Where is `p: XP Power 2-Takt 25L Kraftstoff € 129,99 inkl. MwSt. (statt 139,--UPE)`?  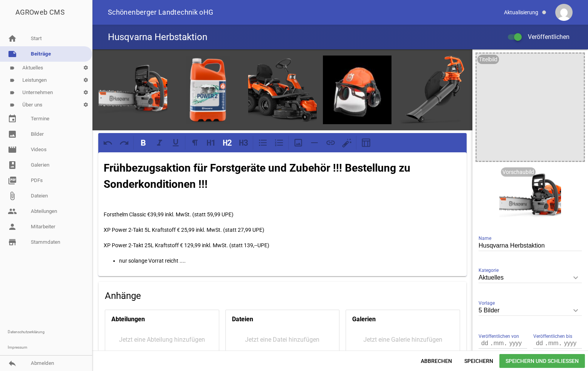 p: XP Power 2-Takt 25L Kraftstoff € 129,99 inkl. MwSt. (statt 139,--UPE) is located at coordinates (282, 245).